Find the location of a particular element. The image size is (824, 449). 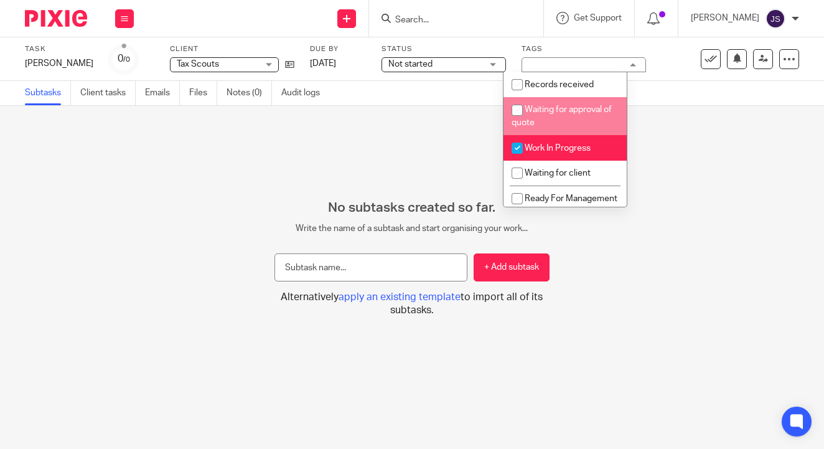

a: Notes (0) is located at coordinates (249, 93).